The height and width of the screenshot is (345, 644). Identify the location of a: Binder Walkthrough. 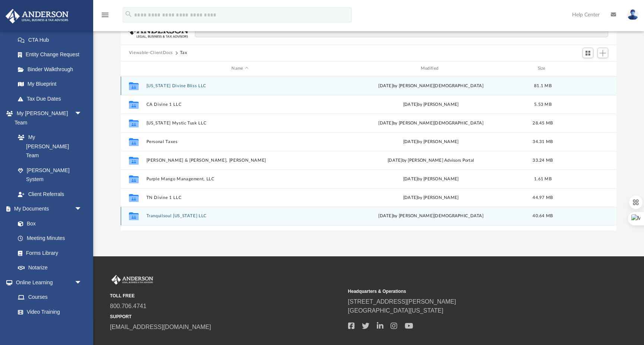
(52, 69).